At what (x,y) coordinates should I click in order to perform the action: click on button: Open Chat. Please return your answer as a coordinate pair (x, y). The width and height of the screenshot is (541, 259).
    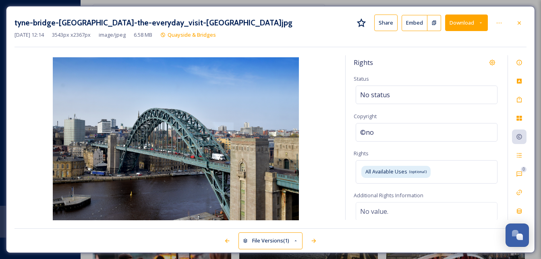
    Looking at the image, I should click on (517, 235).